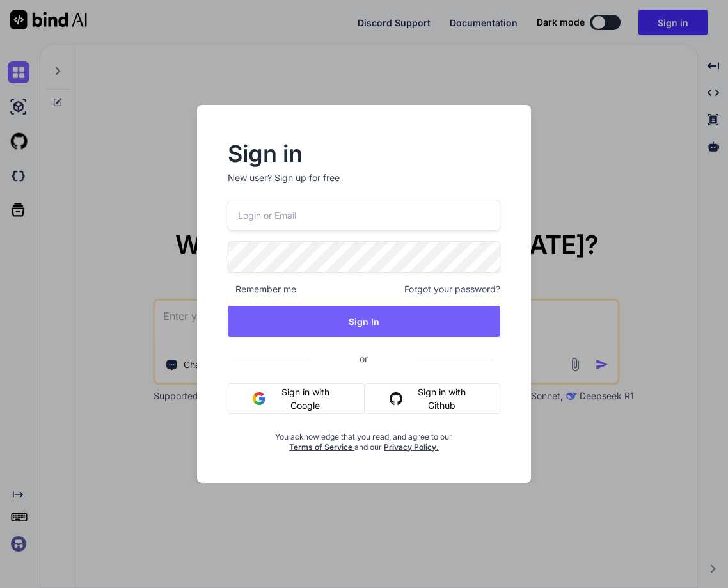  Describe the element at coordinates (432, 399) in the screenshot. I see `button: Sign in with Github` at that location.